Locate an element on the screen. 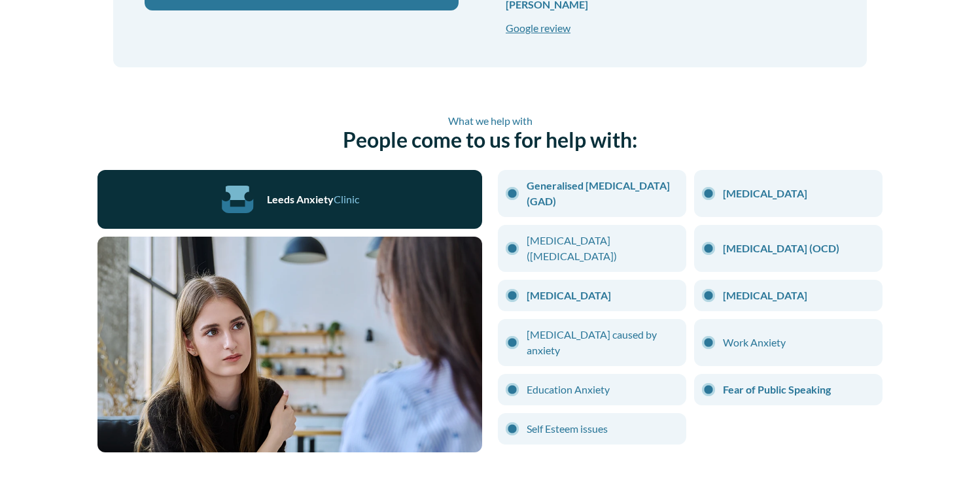 Image resolution: width=980 pixels, height=504 pixels. li: Education Anxiety is located at coordinates (592, 390).